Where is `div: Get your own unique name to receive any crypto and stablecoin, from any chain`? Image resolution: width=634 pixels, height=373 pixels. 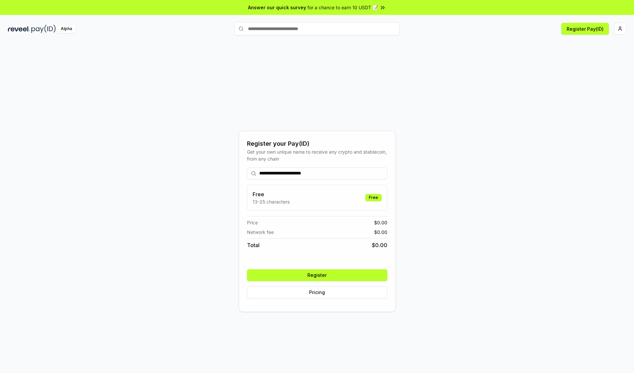
div: Get your own unique name to receive any crypto and stablecoin, from any chain is located at coordinates (317, 155).